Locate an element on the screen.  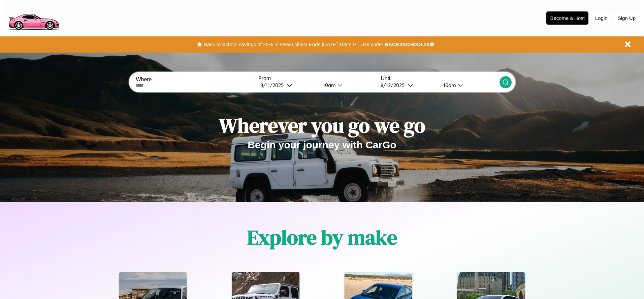
button: 8/11/2025 is located at coordinates (288, 85).